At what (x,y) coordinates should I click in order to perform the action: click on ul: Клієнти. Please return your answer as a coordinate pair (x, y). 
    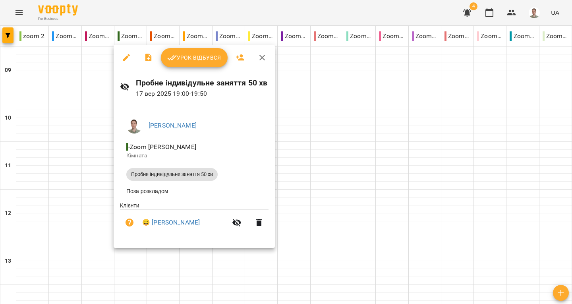
    Looking at the image, I should click on (194, 220).